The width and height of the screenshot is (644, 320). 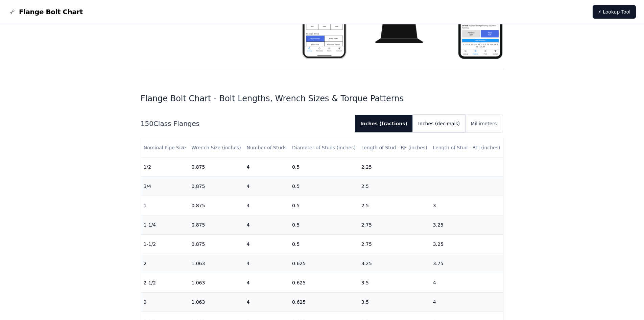 I want to click on td: 1-1/4, so click(x=165, y=225).